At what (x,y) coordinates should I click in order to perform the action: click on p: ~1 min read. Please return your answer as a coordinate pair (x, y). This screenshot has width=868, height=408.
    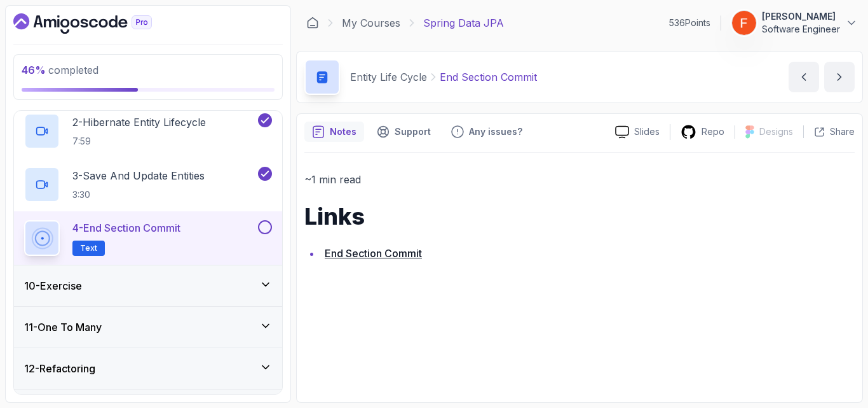
    Looking at the image, I should click on (580, 179).